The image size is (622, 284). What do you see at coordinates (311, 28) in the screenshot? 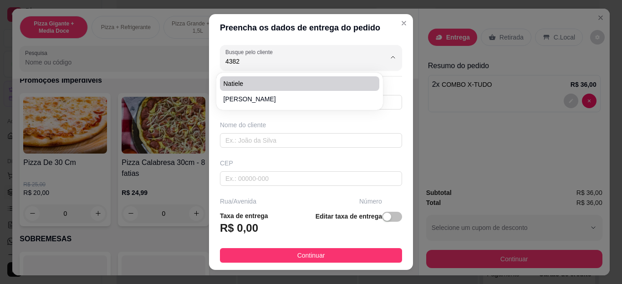
I see `header: Preencha os dados de entrega do pedido` at bounding box center [311, 28].